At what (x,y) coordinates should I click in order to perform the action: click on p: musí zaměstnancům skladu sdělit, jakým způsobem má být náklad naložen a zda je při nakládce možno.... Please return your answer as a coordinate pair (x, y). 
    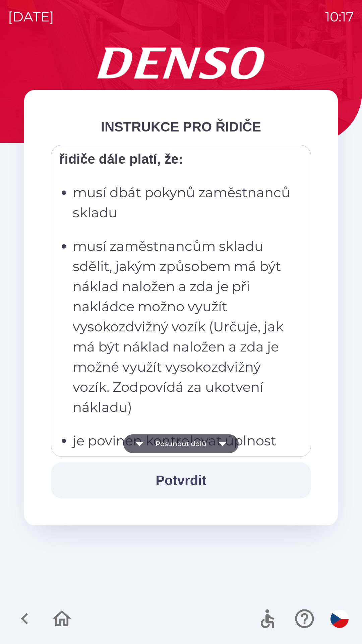
    Looking at the image, I should click on (183, 327).